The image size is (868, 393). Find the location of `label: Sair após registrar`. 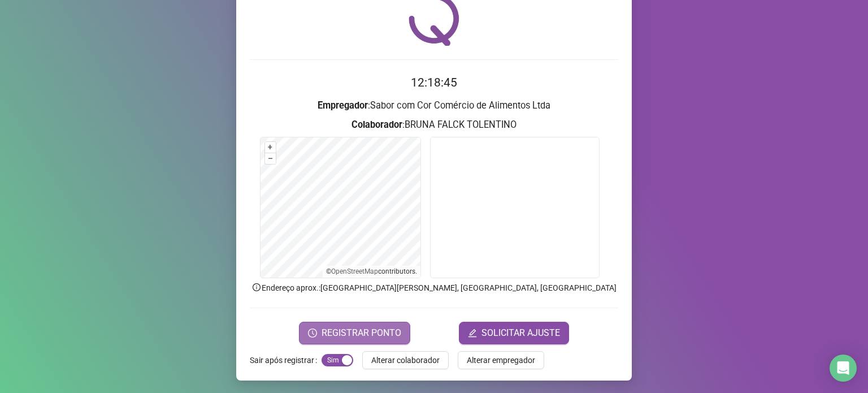

label: Sair após registrar is located at coordinates (285, 360).